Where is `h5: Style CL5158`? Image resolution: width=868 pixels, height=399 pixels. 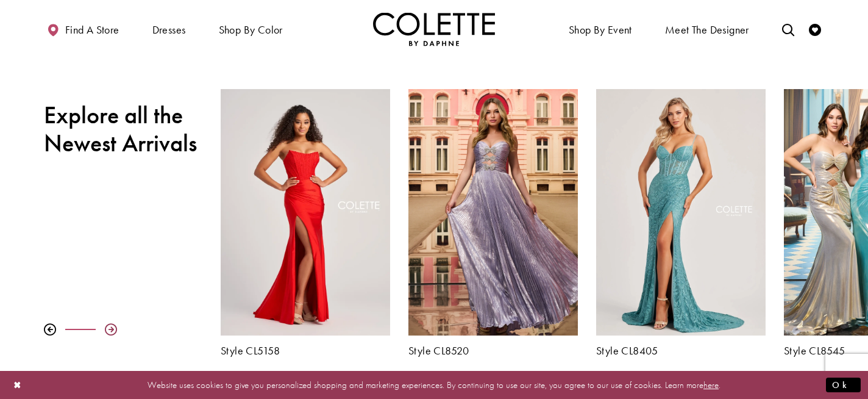
h5: Style CL5158 is located at coordinates (305, 350).